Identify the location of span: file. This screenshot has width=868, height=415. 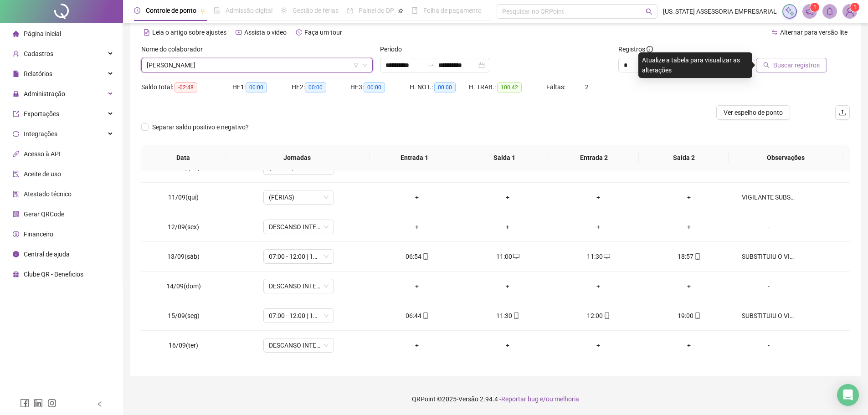
(16, 74).